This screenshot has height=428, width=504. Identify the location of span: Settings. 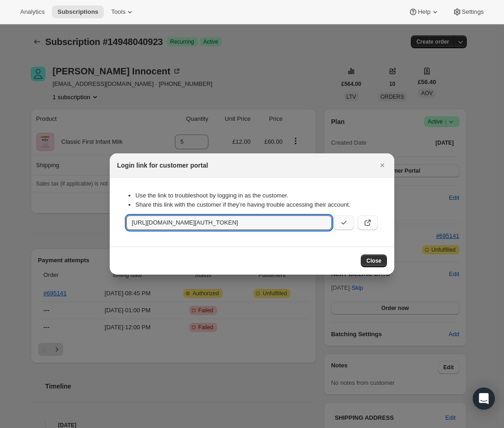
(473, 12).